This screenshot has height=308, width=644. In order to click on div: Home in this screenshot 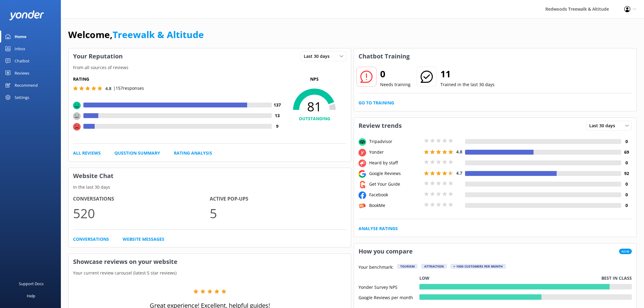, I will do `click(21, 37)`.